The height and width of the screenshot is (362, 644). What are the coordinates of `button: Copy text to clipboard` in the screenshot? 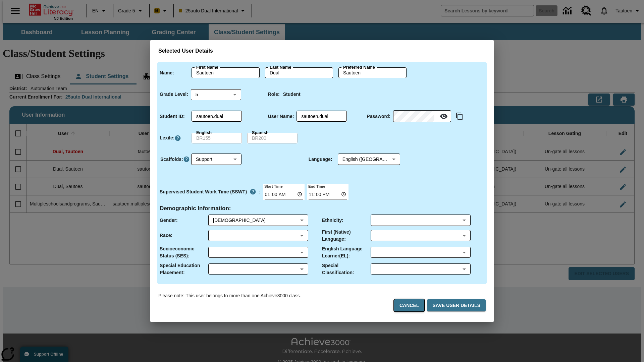 It's located at (459, 117).